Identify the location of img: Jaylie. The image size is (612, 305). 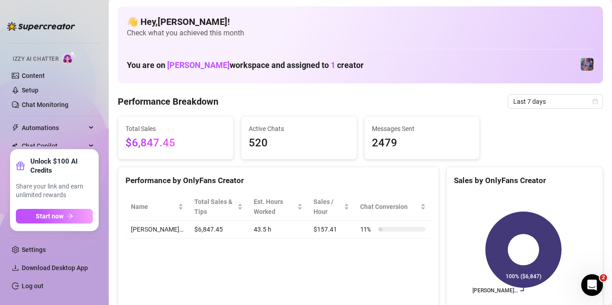
(587, 64).